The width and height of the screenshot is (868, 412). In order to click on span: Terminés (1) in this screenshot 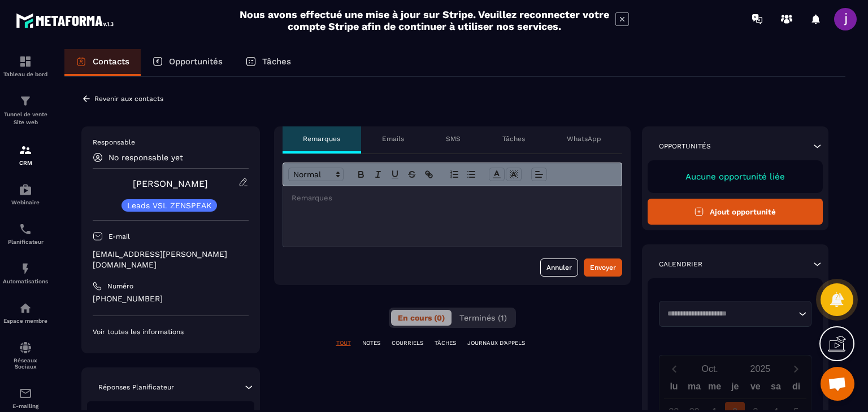, I will do `click(483, 317)`.